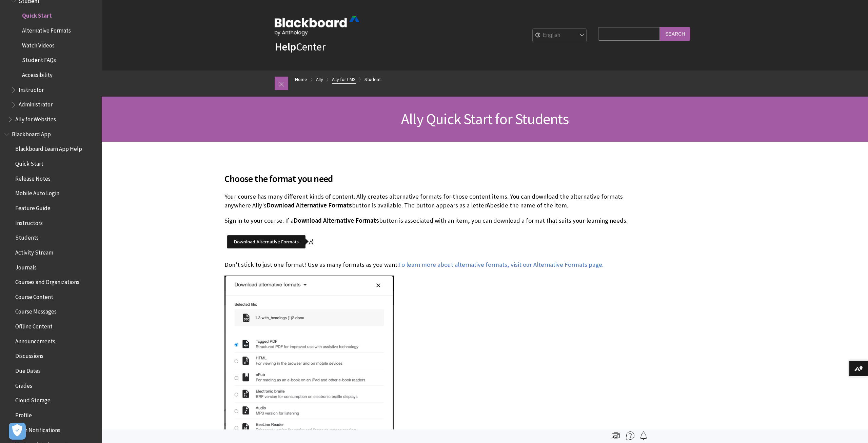  Describe the element at coordinates (319, 80) in the screenshot. I see `a: Ally` at that location.